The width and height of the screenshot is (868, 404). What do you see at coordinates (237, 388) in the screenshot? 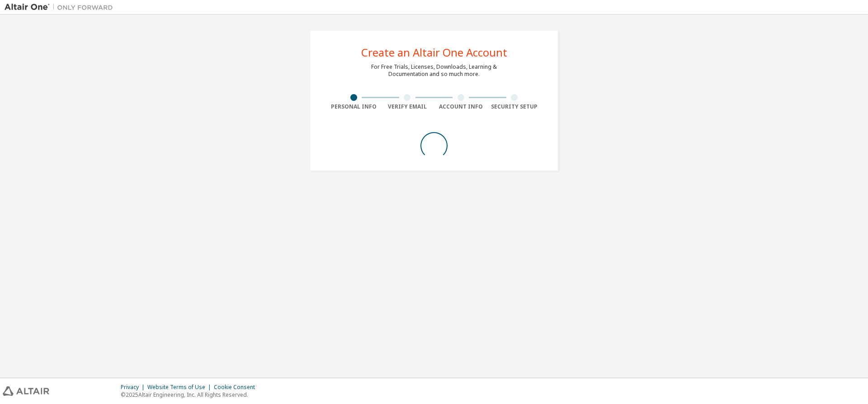
I see `div: Cookie Consent` at bounding box center [237, 388].